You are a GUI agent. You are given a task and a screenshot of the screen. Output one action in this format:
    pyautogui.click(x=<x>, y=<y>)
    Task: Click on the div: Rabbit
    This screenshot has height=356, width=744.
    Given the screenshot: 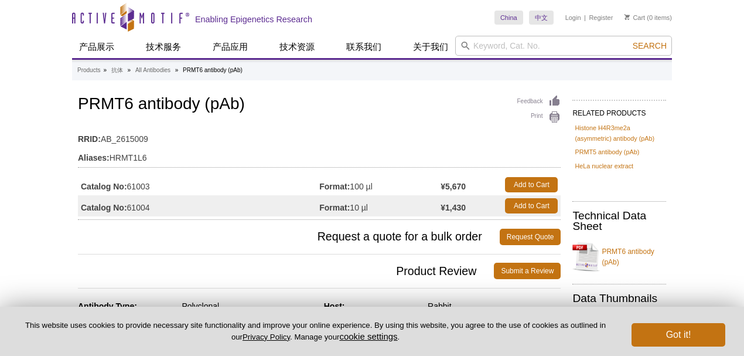 What is the action you would take?
    pyautogui.click(x=494, y=306)
    